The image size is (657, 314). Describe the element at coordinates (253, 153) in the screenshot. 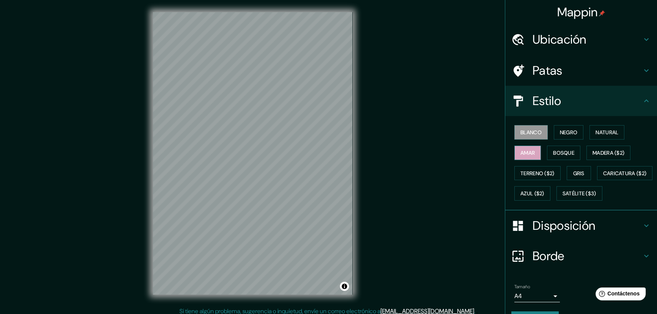

I see `canvas: Mapa` at that location.